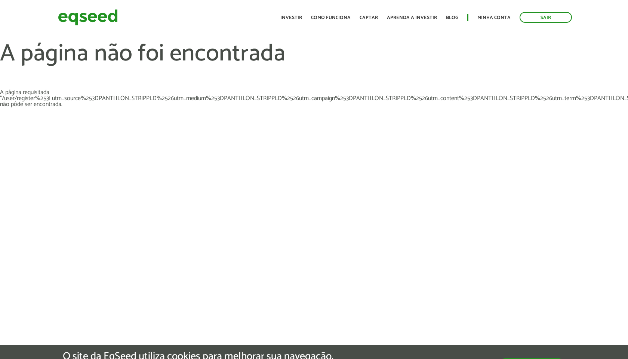 Image resolution: width=628 pixels, height=359 pixels. Describe the element at coordinates (368, 18) in the screenshot. I see `a: Captar` at that location.